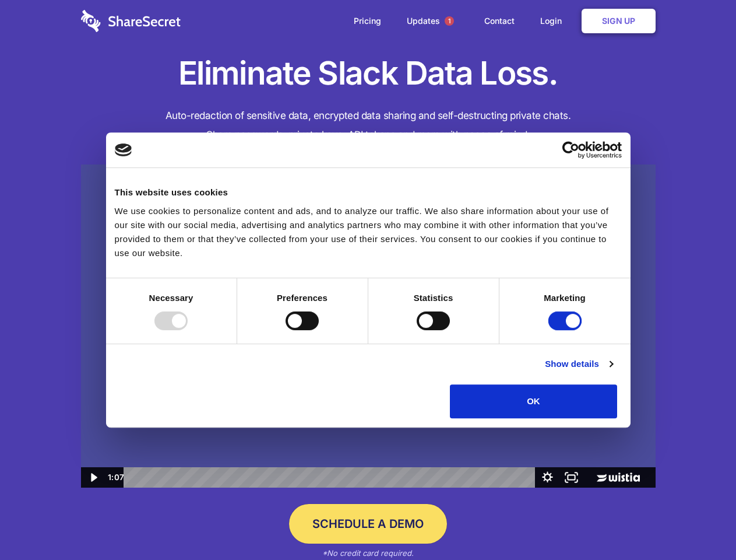  What do you see at coordinates (554, 21) in the screenshot?
I see `a: Login` at bounding box center [554, 21].